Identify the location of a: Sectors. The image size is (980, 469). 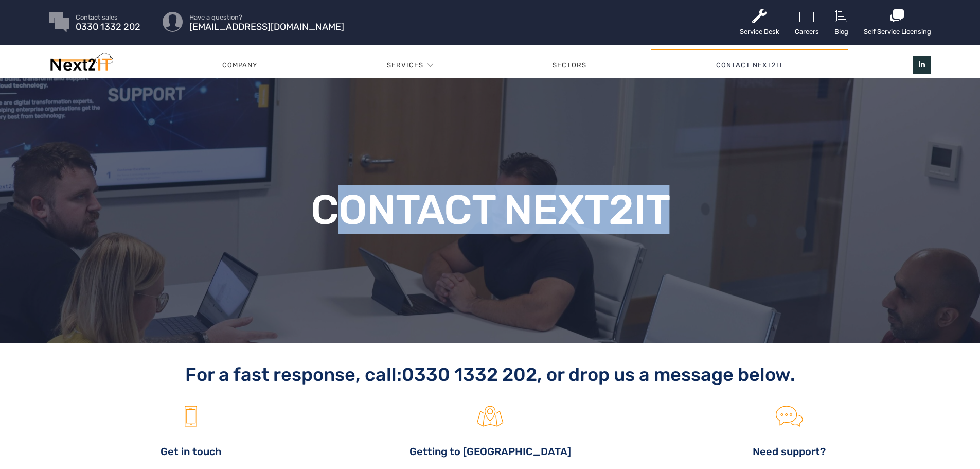
(570, 65).